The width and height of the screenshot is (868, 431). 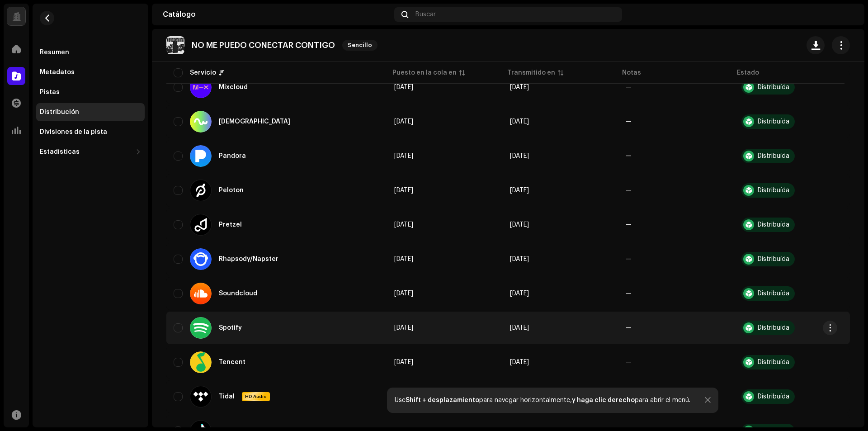 What do you see at coordinates (227, 397) in the screenshot?
I see `div: Tidal` at bounding box center [227, 397].